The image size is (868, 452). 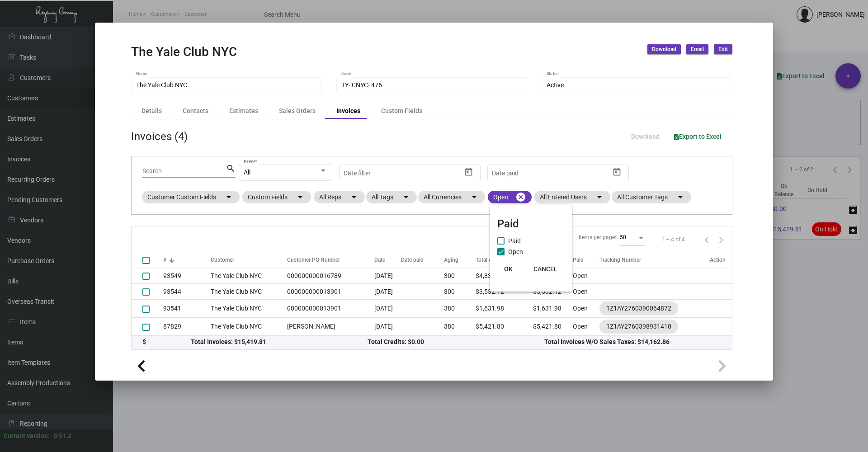 I want to click on span: Paid, so click(x=515, y=241).